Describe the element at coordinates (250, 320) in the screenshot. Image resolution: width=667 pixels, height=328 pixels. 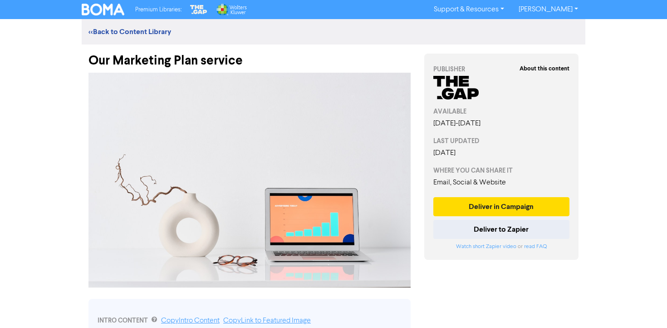
I see `div: INTRO CONTENT` at that location.